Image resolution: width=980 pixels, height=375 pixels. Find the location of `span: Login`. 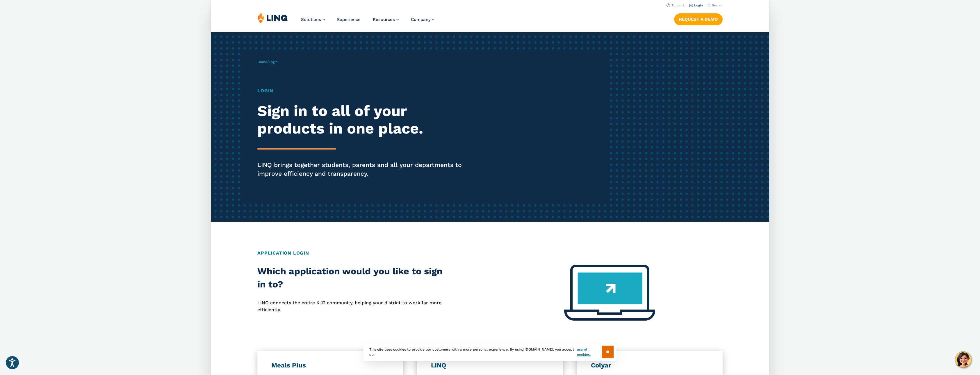

span: Login is located at coordinates (273, 62).